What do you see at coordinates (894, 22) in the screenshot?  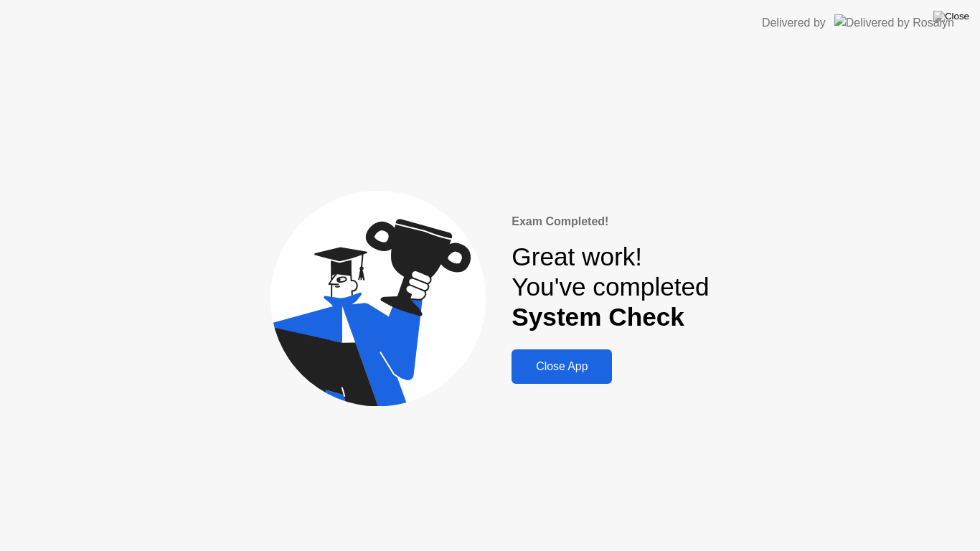 I see `img: Delivered by Rosalyn` at bounding box center [894, 22].